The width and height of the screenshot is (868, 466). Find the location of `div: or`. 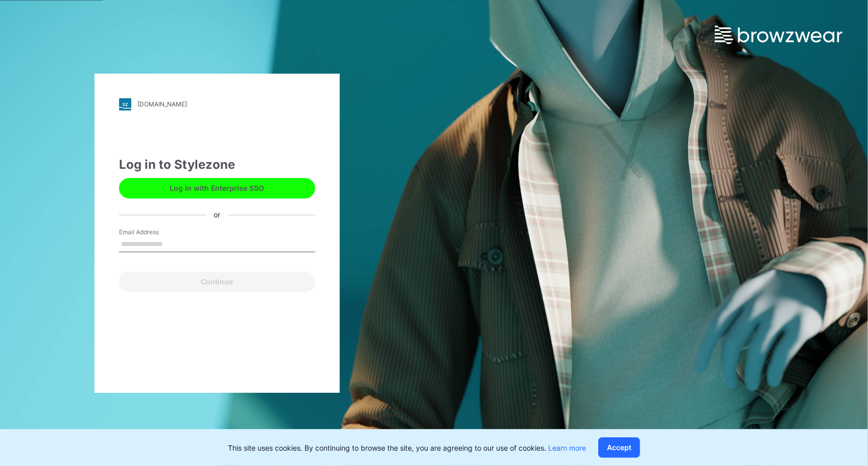

div: or is located at coordinates (217, 215).